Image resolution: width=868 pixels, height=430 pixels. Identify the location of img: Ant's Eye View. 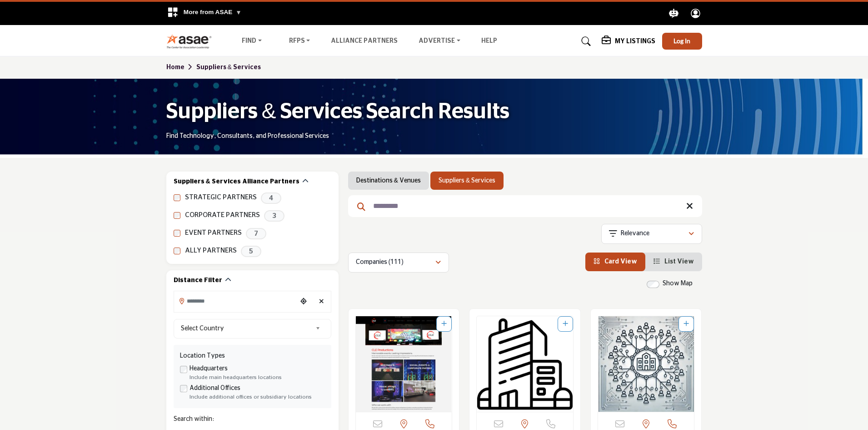
(525, 364).